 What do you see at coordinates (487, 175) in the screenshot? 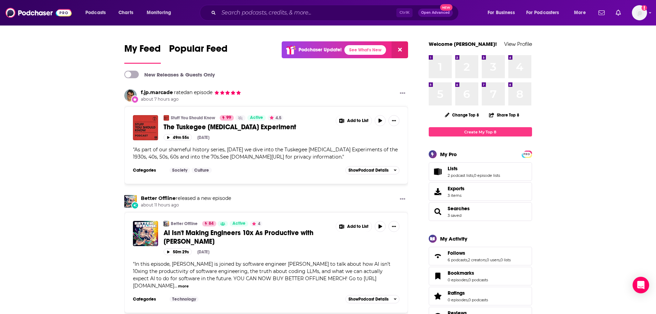
I see `a: 0 episode lists` at bounding box center [487, 175].